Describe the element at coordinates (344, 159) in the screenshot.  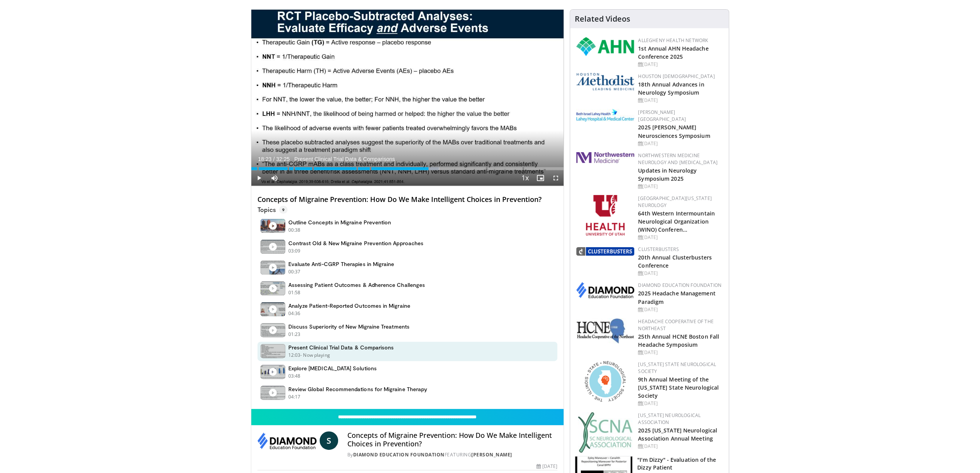
I see `span: Present Clinical Trial Data & Comparisons` at that location.